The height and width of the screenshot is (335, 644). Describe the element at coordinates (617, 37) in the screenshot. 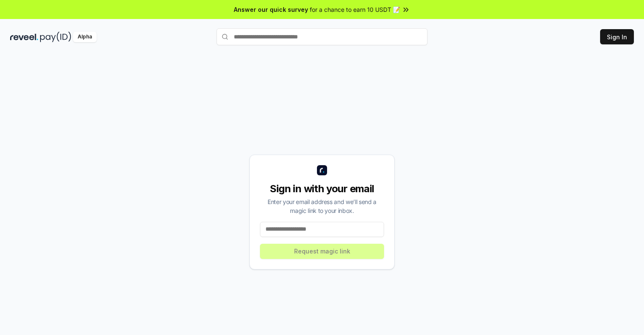

I see `button: Sign In` at that location.